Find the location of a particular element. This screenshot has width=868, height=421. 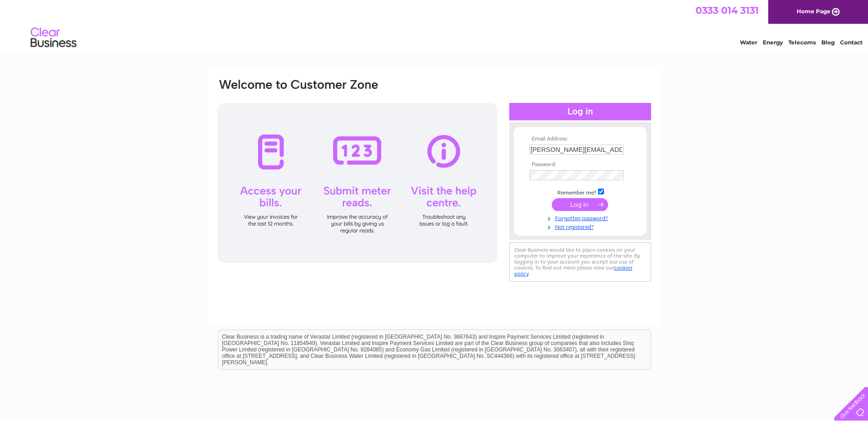

a: Telecoms is located at coordinates (802, 42).